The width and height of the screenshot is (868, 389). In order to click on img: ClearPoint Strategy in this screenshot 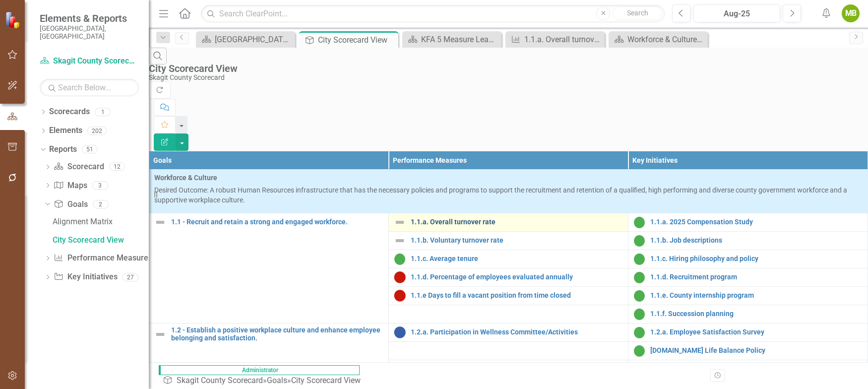, I will do `click(14, 20)`.